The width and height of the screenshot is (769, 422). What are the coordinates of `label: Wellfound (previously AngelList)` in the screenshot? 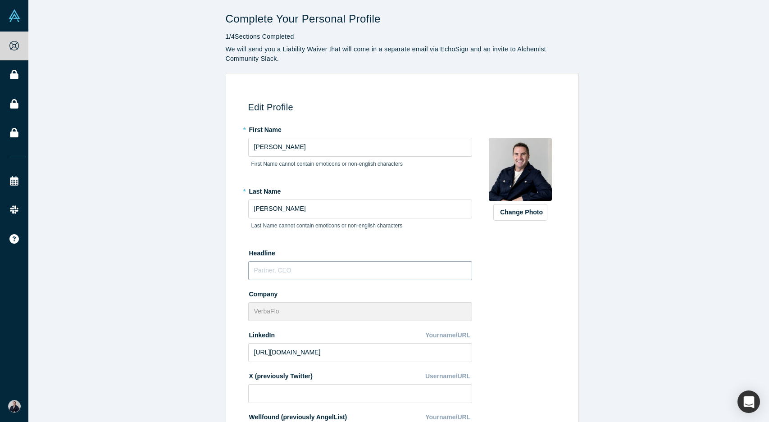 It's located at (298, 416).